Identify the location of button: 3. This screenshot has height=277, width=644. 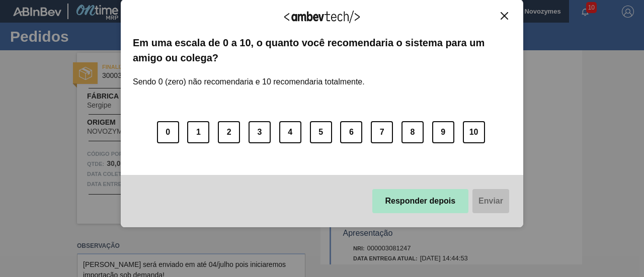
(259, 133).